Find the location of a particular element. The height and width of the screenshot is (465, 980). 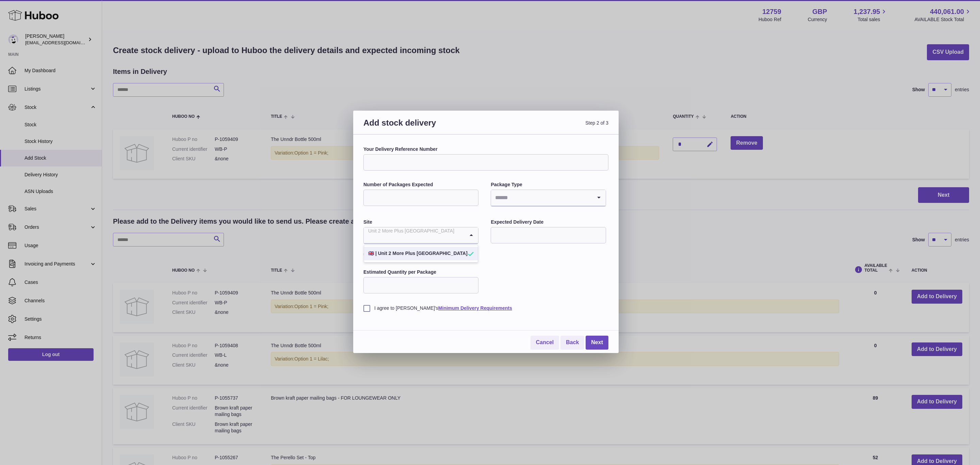

a: Back is located at coordinates (573, 342).